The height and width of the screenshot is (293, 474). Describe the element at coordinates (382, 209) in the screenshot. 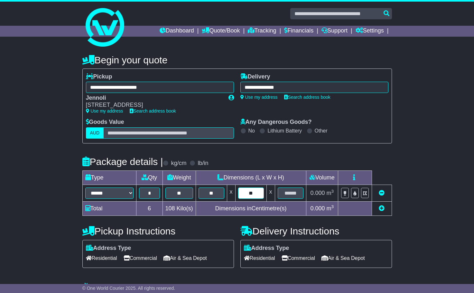

I see `a: Add new item` at that location.